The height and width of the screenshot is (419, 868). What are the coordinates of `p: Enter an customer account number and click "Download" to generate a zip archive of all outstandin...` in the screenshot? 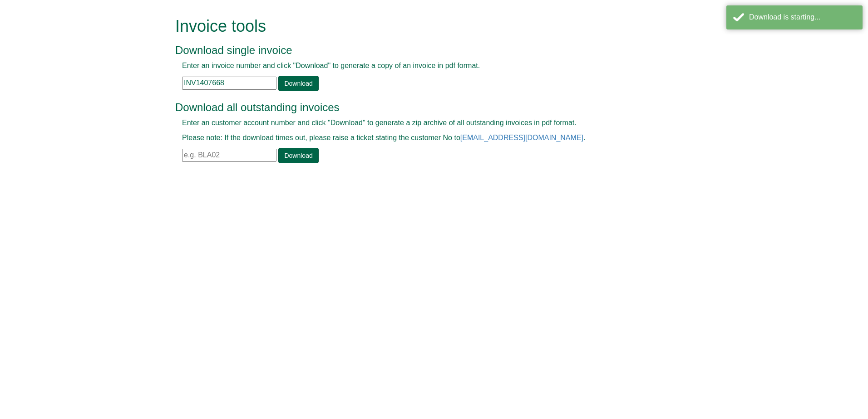 It's located at (423, 123).